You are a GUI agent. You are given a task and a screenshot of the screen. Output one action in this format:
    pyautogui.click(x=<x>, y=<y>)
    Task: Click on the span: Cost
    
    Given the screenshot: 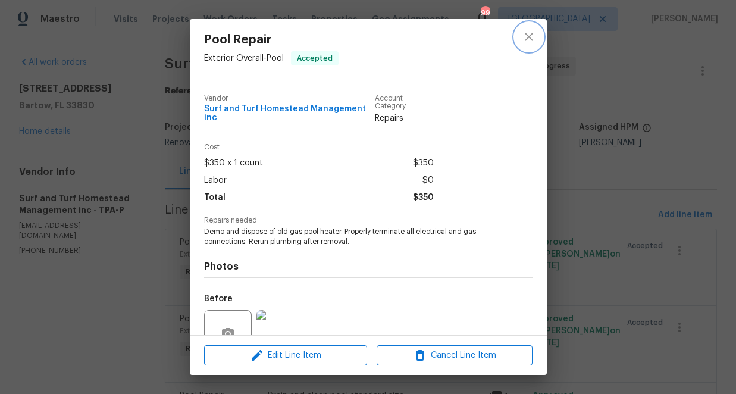 What is the action you would take?
    pyautogui.click(x=319, y=147)
    